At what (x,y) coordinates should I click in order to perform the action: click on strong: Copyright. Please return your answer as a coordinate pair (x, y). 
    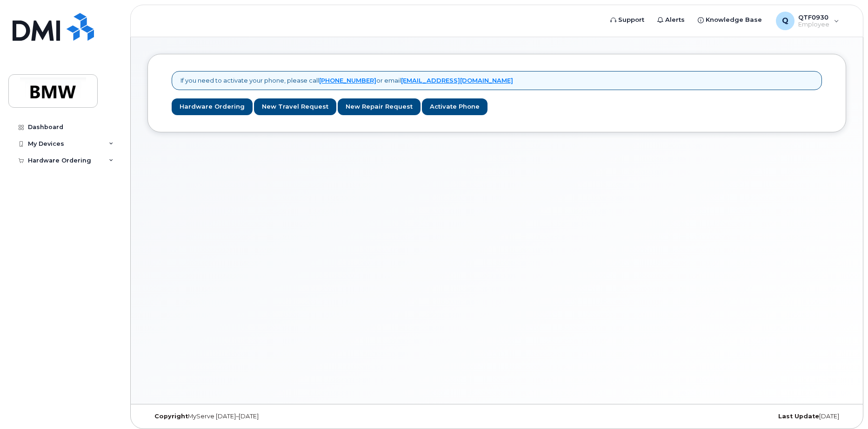
    Looking at the image, I should click on (171, 416).